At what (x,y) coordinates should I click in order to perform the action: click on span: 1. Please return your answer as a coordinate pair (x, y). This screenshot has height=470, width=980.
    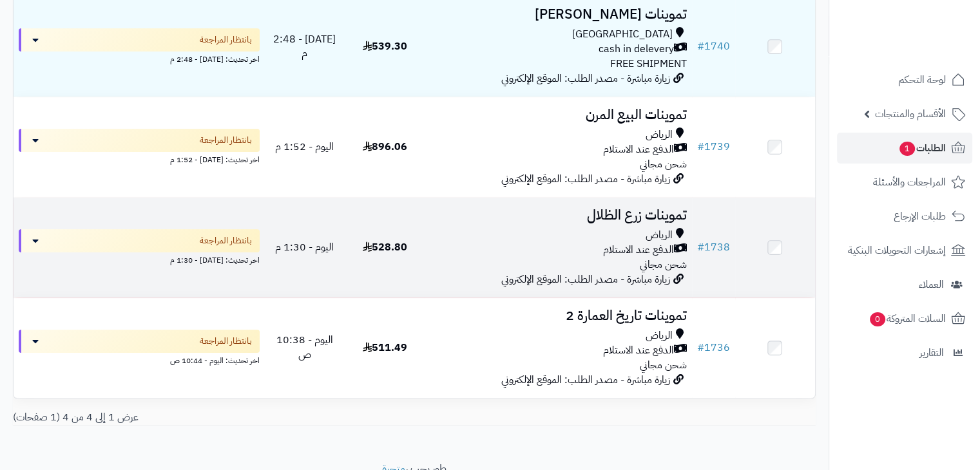
    Looking at the image, I should click on (907, 149).